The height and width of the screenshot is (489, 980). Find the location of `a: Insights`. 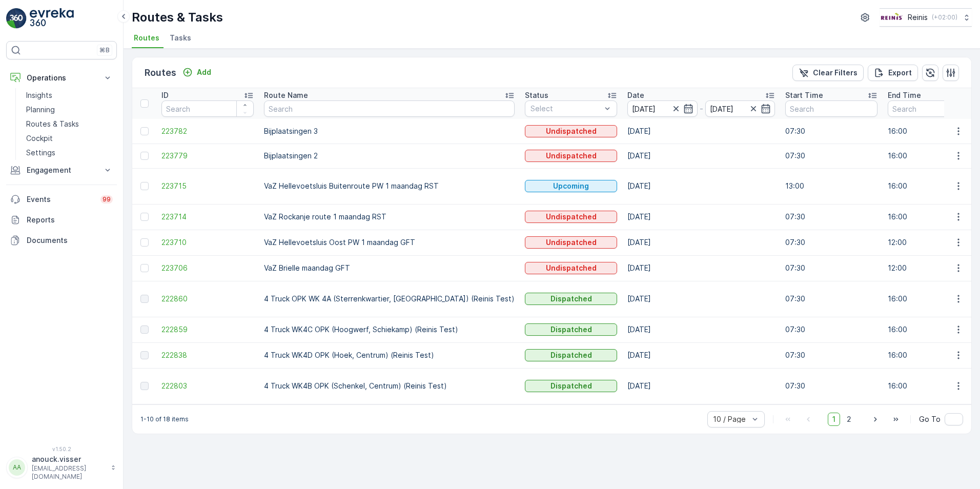

a: Insights is located at coordinates (69, 95).